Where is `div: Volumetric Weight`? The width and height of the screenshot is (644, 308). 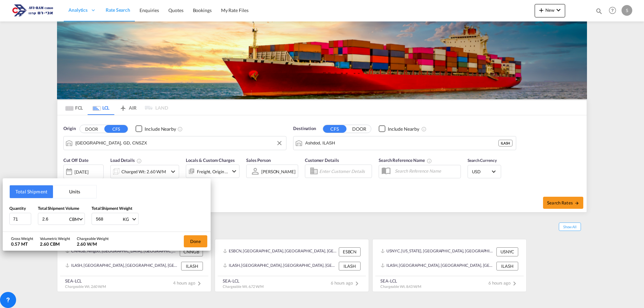 div: Volumetric Weight is located at coordinates (55, 239).